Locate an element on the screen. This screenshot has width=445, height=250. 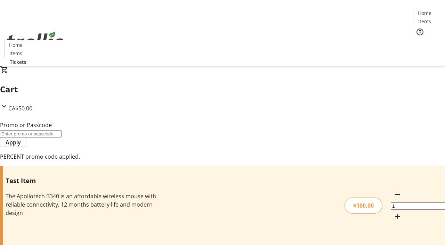
button: Increment by one is located at coordinates (398, 217).